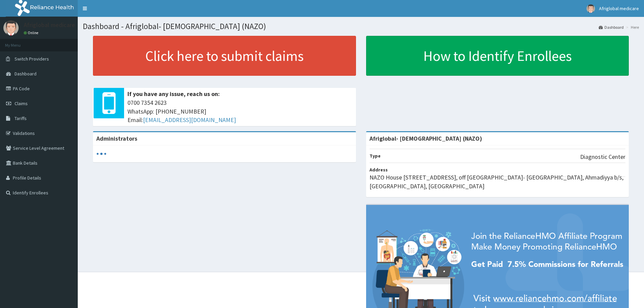 Image resolution: width=644 pixels, height=308 pixels. Describe the element at coordinates (31, 59) in the screenshot. I see `span: Switch Providers` at that location.